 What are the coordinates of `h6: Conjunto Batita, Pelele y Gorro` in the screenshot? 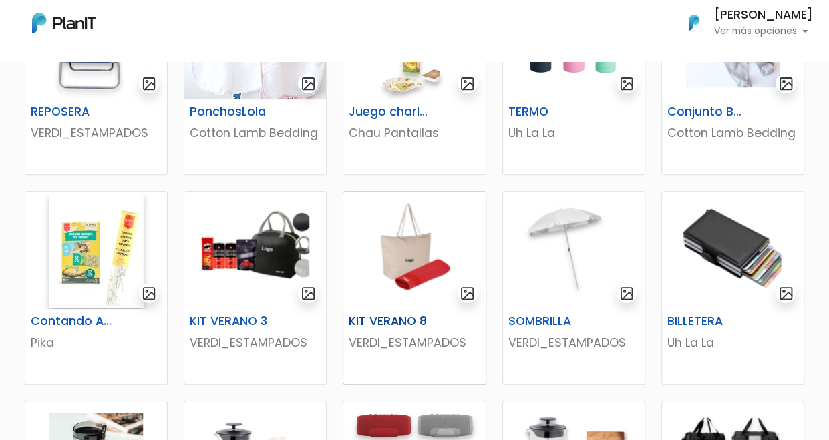 It's located at (708, 112).